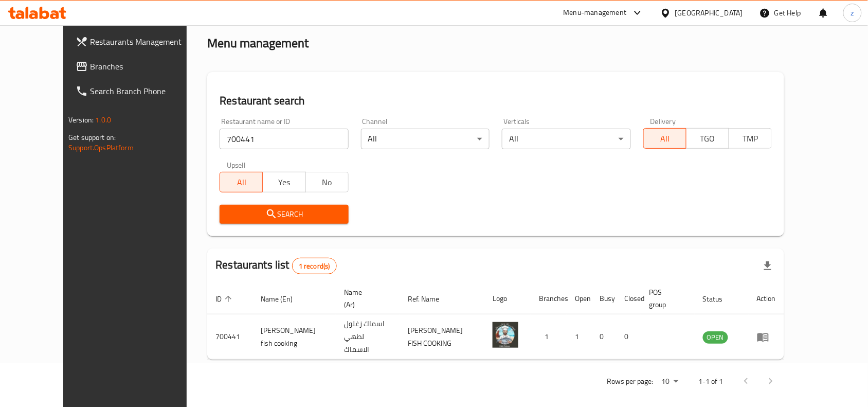 The width and height of the screenshot is (868, 407). I want to click on button: Search, so click(284, 215).